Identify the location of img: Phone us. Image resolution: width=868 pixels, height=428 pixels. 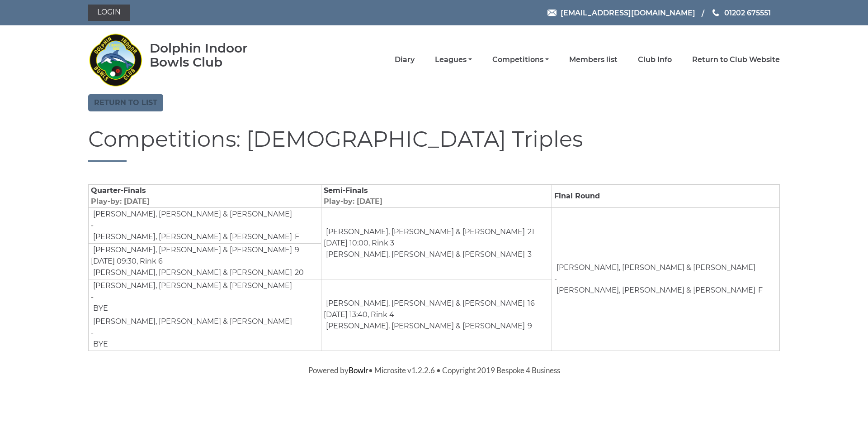
(716, 13).